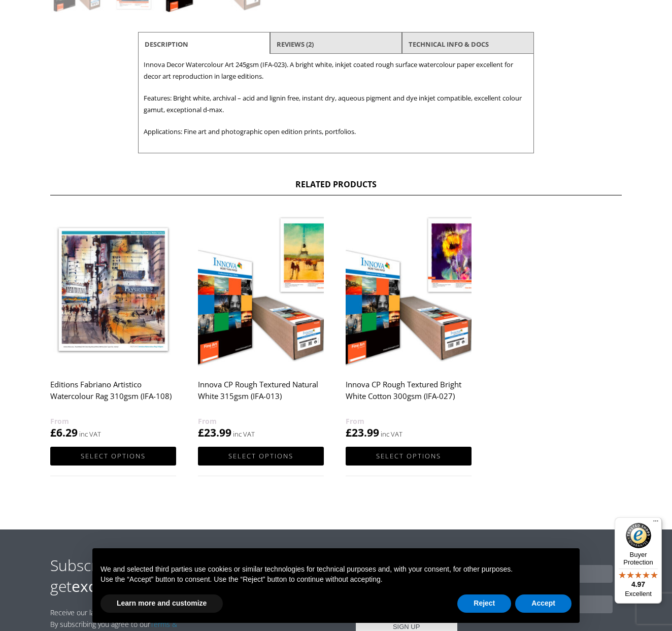 This screenshot has height=631, width=672. What do you see at coordinates (638, 585) in the screenshot?
I see `span: 4.97` at bounding box center [638, 585].